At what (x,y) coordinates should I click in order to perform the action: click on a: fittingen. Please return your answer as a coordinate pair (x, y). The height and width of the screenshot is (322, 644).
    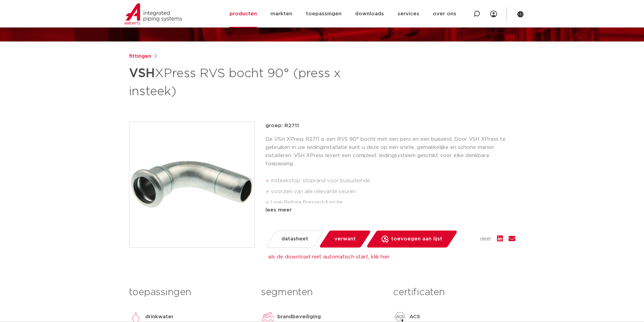
    Looking at the image, I should click on (140, 57).